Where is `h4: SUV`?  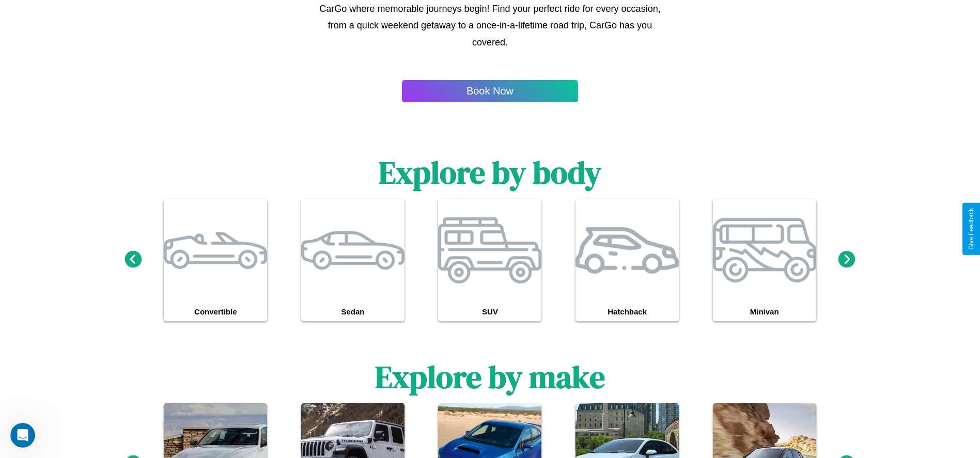 h4: SUV is located at coordinates (490, 312).